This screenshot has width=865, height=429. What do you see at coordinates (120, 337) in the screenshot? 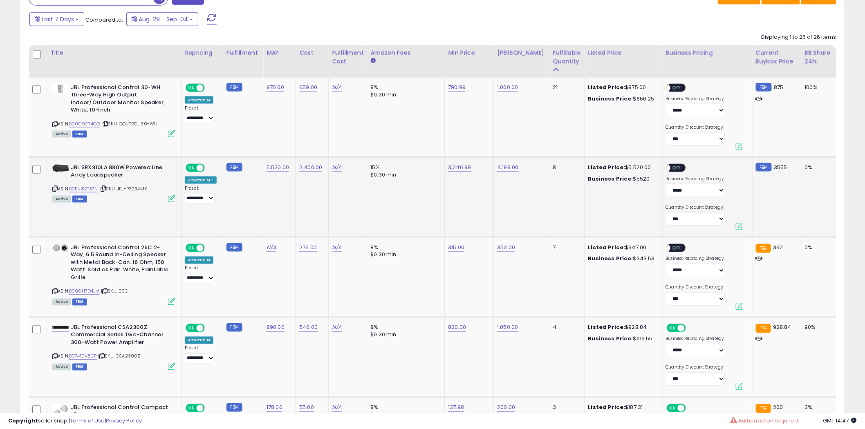
I see `b: JBL Professional CSA2300Z Commercial Series Two-Channel 300-Watt Power Amplifier` at bounding box center [120, 337].